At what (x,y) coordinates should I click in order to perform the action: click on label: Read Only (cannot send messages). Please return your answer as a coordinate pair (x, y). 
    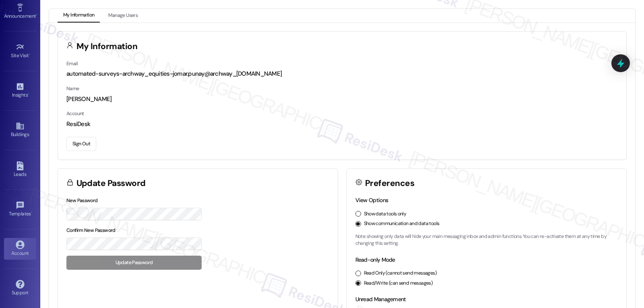
    Looking at the image, I should click on (400, 274).